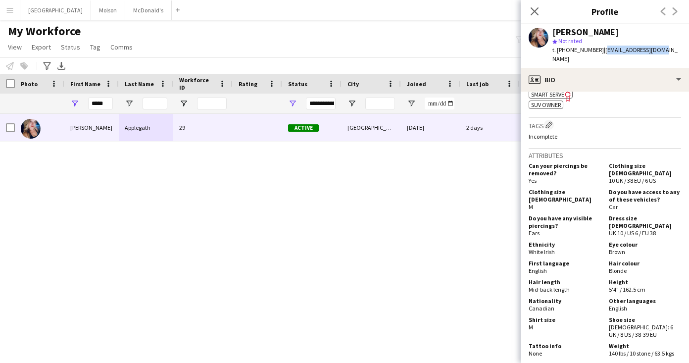 Image resolution: width=689 pixels, height=363 pixels. Describe the element at coordinates (616, 251) in the screenshot. I see `span: Brown` at that location.